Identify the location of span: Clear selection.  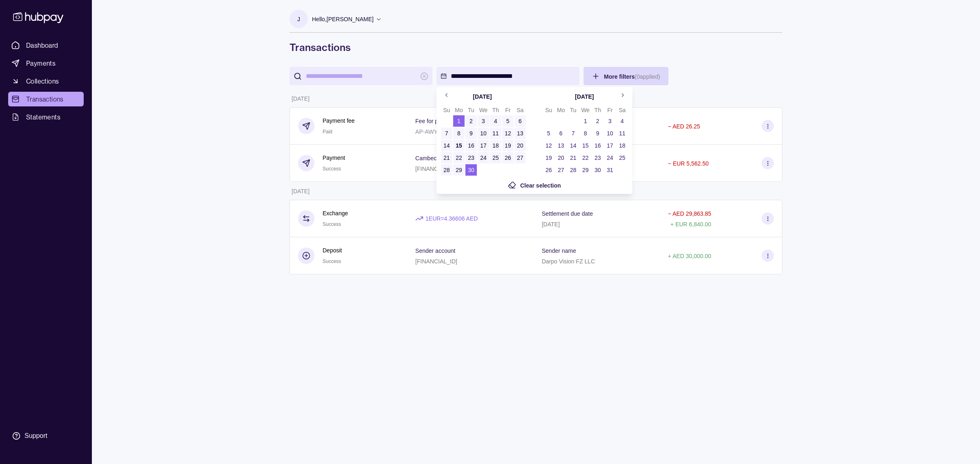
(541, 186).